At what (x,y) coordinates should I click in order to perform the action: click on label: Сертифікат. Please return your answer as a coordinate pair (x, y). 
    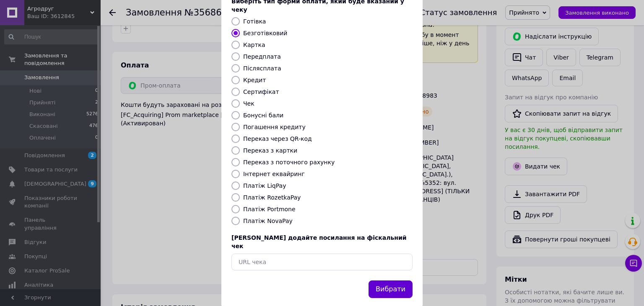
    Looking at the image, I should click on (261, 92).